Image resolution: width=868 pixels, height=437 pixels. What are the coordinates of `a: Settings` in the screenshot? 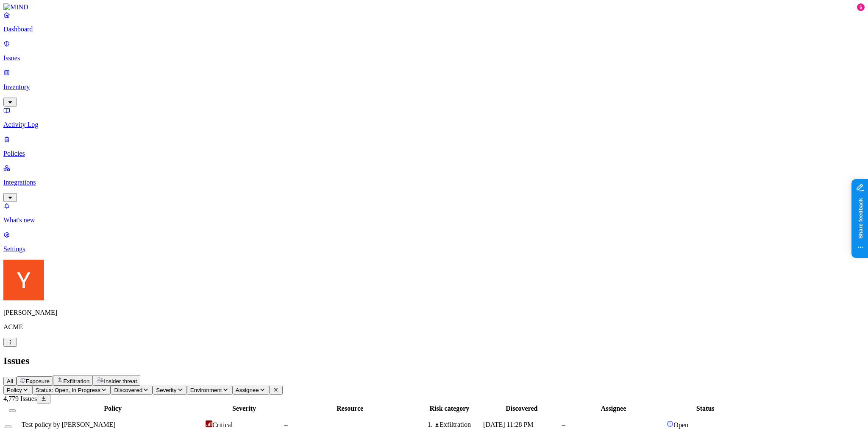 It's located at (434, 242).